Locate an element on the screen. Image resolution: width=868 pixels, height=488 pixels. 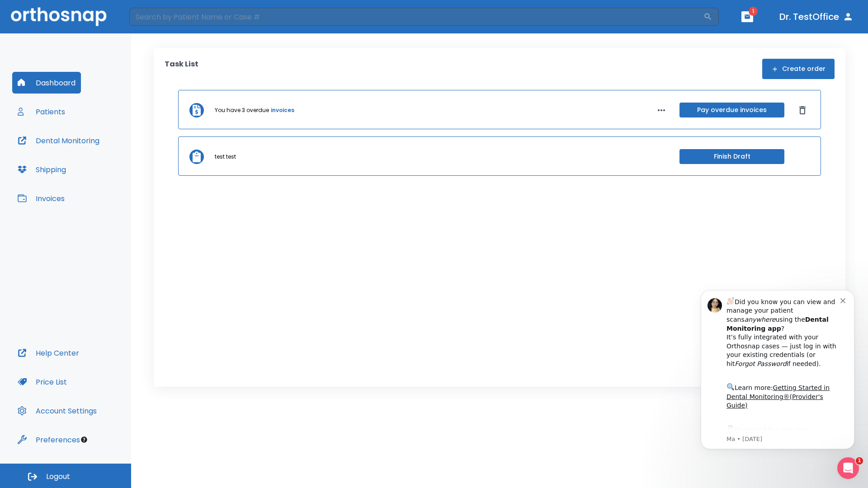
button: Pay overdue invoices is located at coordinates (731, 109).